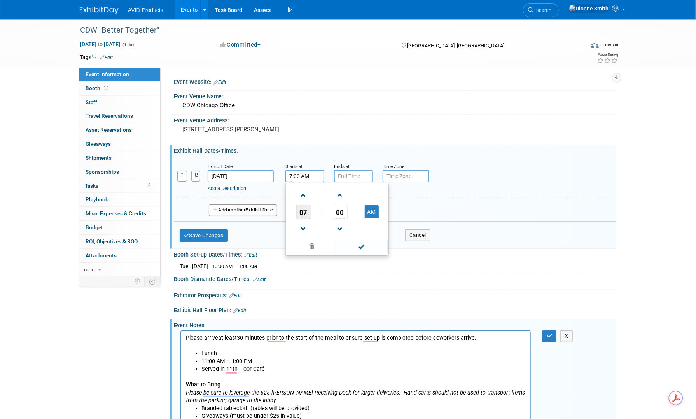 The height and width of the screenshot is (419, 696). Describe the element at coordinates (182, 23) in the screenshot. I see `li: Lunch` at that location.